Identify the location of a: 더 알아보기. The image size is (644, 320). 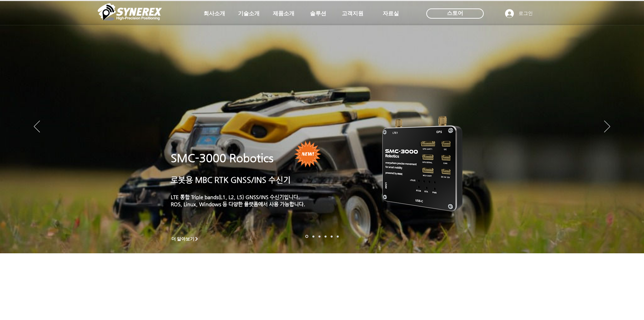
(186, 239).